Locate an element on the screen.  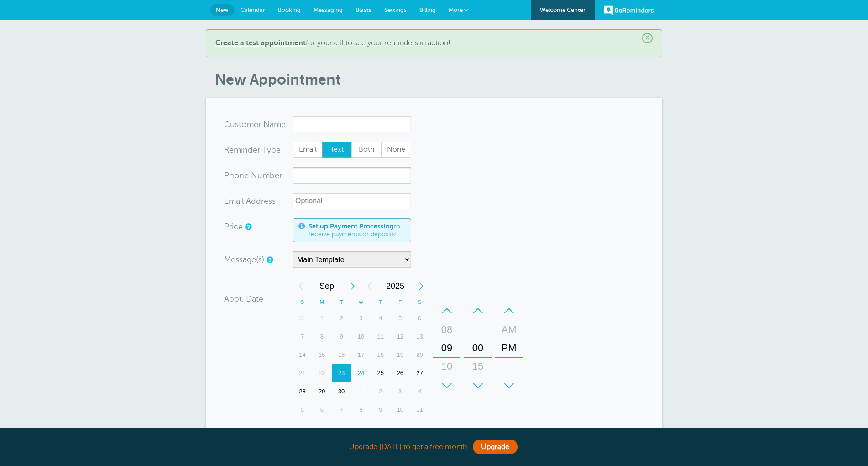
span: More is located at coordinates (455, 10).